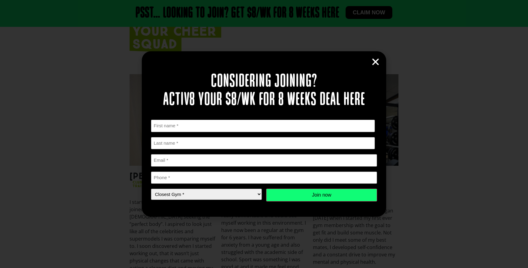 The height and width of the screenshot is (268, 528). What do you see at coordinates (321, 195) in the screenshot?
I see `input: Join now` at bounding box center [321, 195].